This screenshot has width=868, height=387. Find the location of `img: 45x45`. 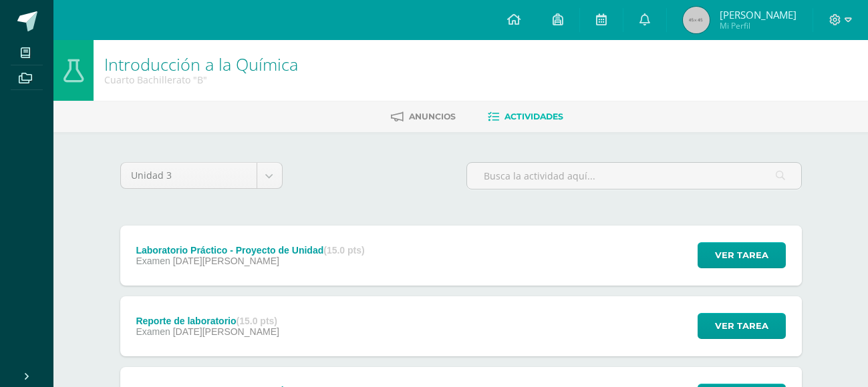

img: 45x45 is located at coordinates (696, 20).